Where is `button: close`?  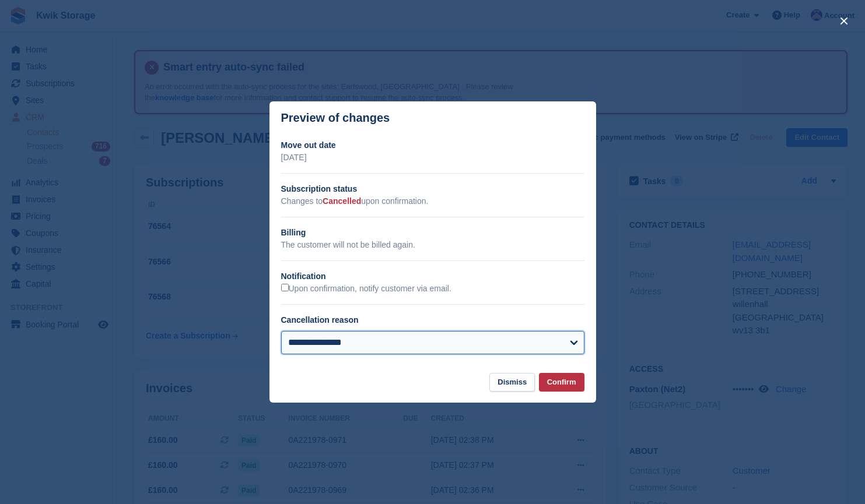 button: close is located at coordinates (844, 21).